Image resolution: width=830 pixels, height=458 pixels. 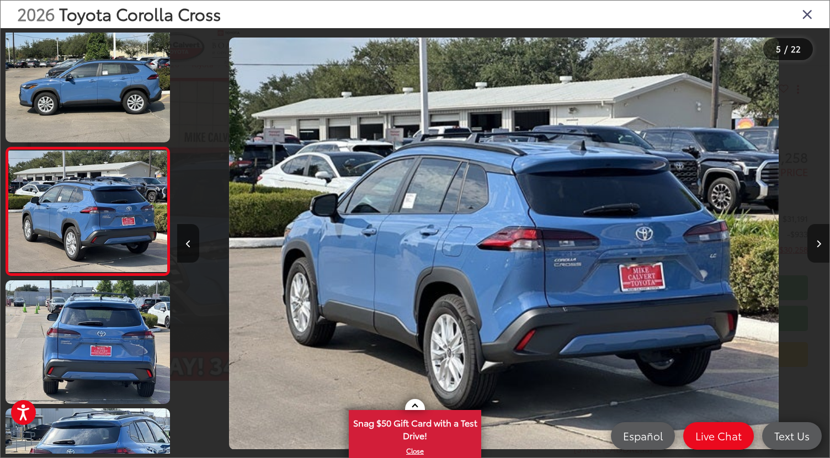 What do you see at coordinates (796, 49) in the screenshot?
I see `span: 22` at bounding box center [796, 49].